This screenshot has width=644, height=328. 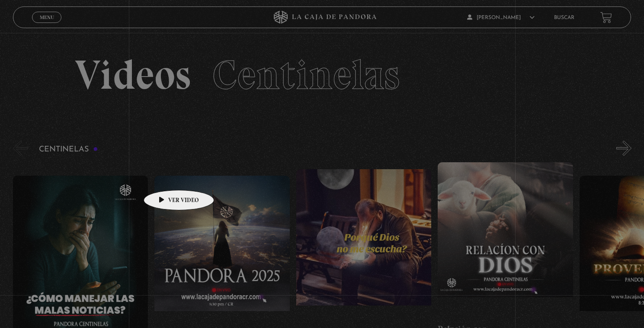 I want to click on button: Next, so click(x=624, y=148).